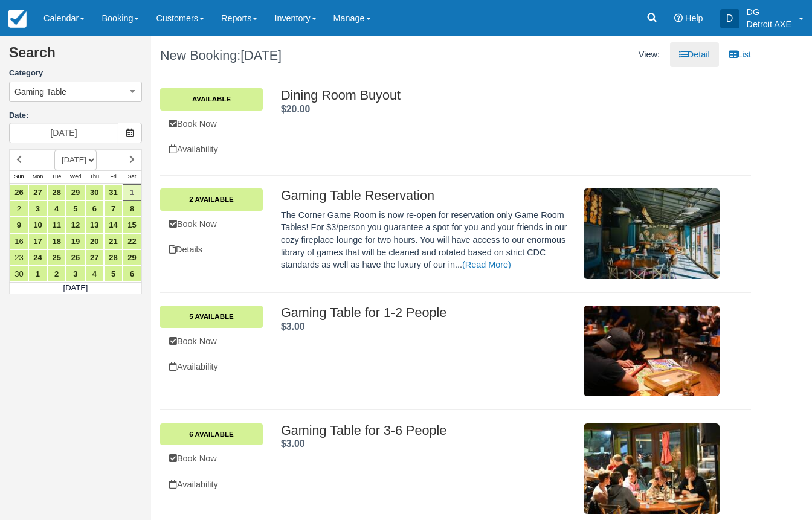  Describe the element at coordinates (56, 177) in the screenshot. I see `th: Tue` at that location.